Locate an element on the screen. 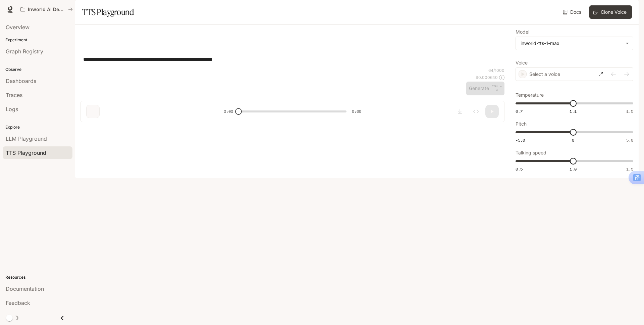 Image resolution: width=644 pixels, height=325 pixels. p: $ 0.000640 is located at coordinates (487, 77).